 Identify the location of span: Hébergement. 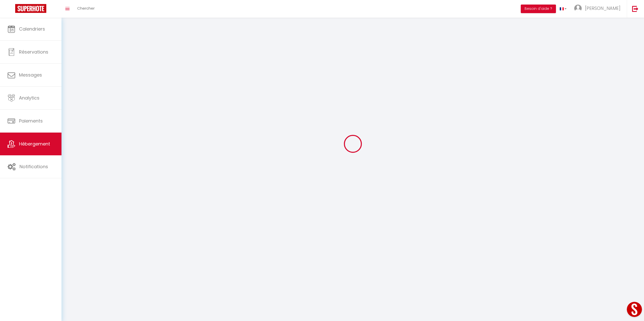
(35, 144).